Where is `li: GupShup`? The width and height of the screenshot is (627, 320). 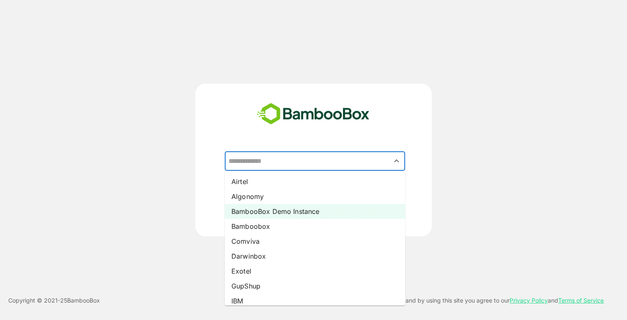
li: GupShup is located at coordinates (315, 286).